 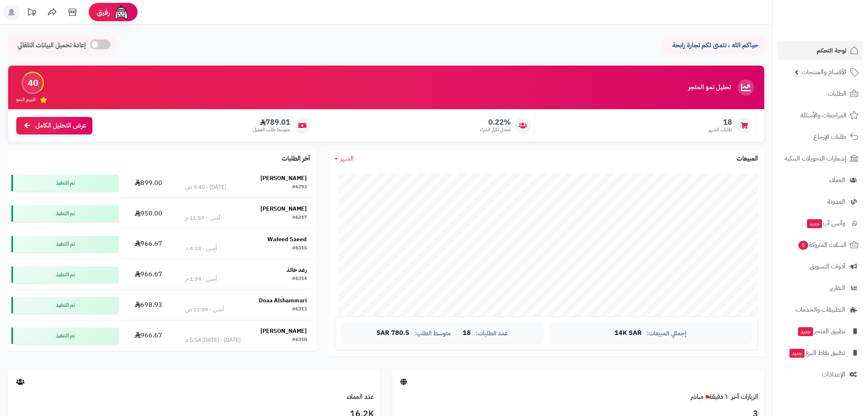 I want to click on a: عدد العملاء, so click(x=360, y=397).